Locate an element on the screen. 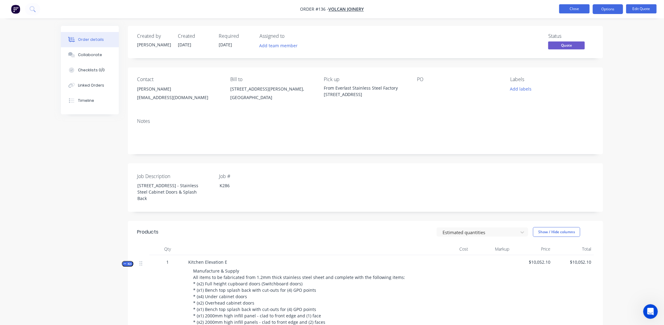  label: Job Description is located at coordinates (175, 176).